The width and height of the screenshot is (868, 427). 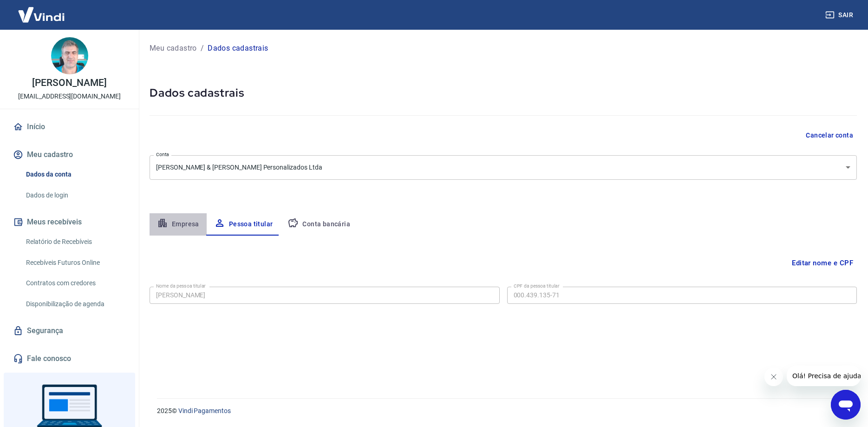 I want to click on button: Pessoa titular, so click(x=243, y=224).